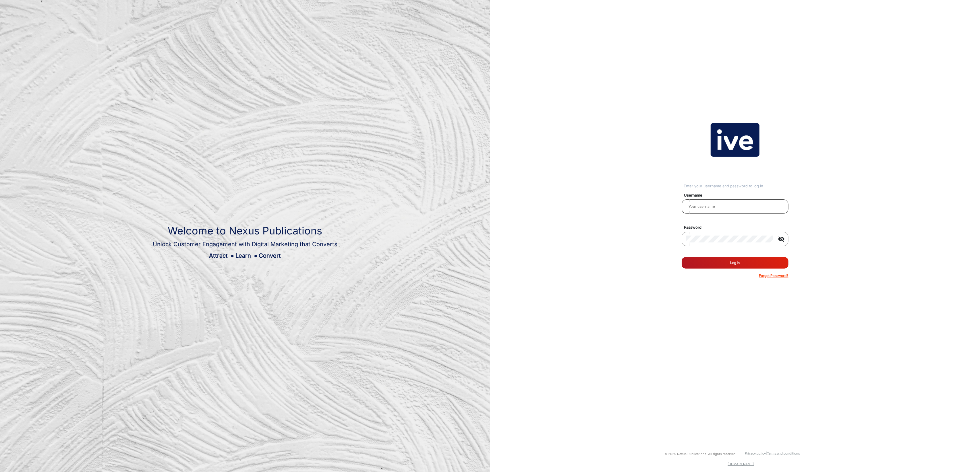 This screenshot has width=980, height=472. I want to click on mat-label: Username, so click(738, 196).